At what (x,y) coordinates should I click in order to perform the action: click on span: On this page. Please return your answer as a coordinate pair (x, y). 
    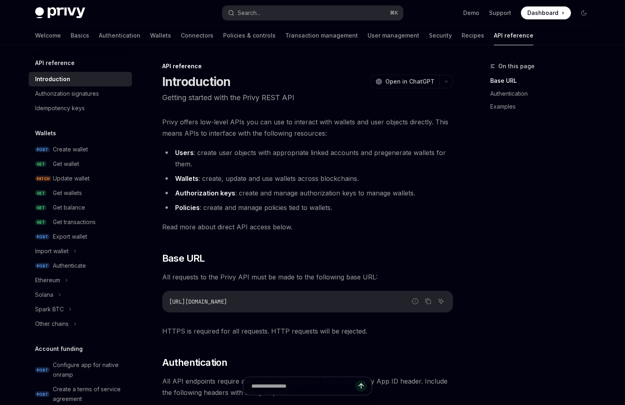
    Looking at the image, I should click on (516, 66).